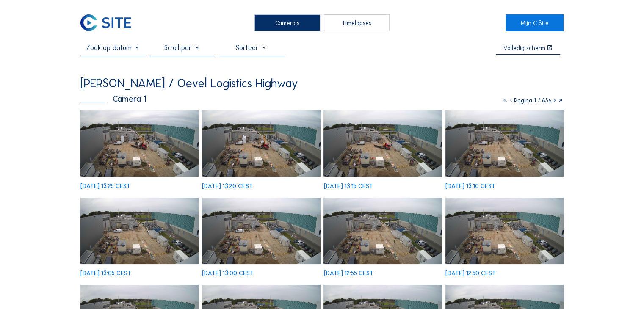  Describe the element at coordinates (113, 47) in the screenshot. I see `input: Zoek op datum 󰅀` at that location.